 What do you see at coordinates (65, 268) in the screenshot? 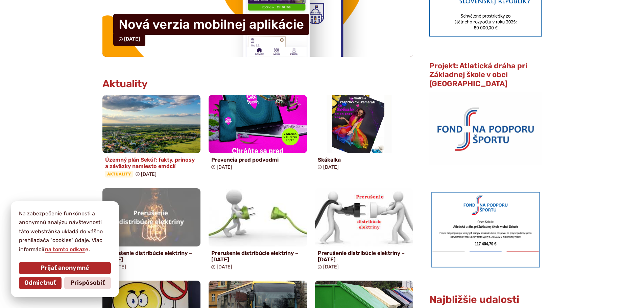
I see `span: Prijať anonymné` at bounding box center [65, 268].